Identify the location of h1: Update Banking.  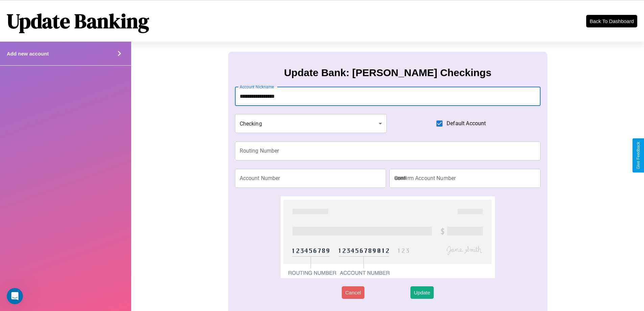
(78, 21).